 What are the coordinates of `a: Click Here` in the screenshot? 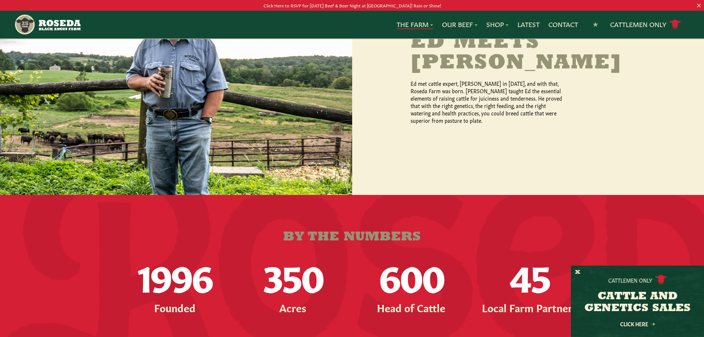 It's located at (638, 323).